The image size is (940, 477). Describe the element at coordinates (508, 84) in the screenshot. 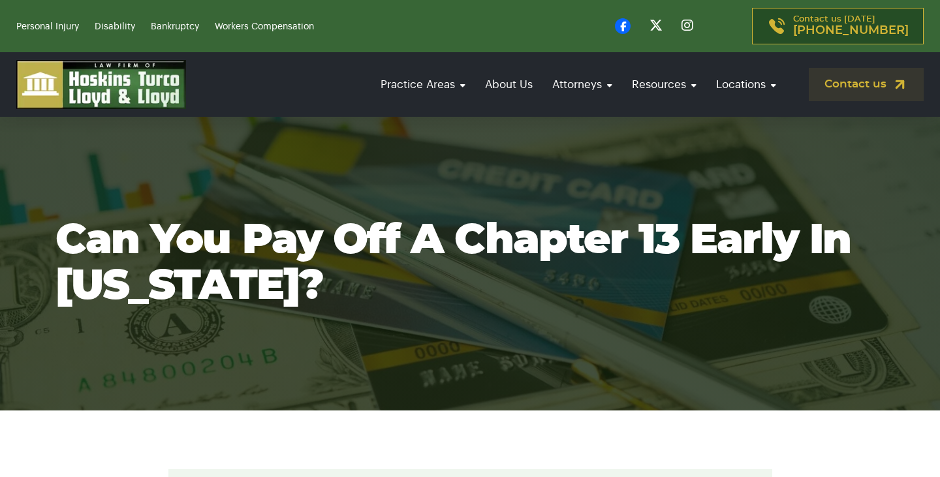

I see `a: About Us` at that location.